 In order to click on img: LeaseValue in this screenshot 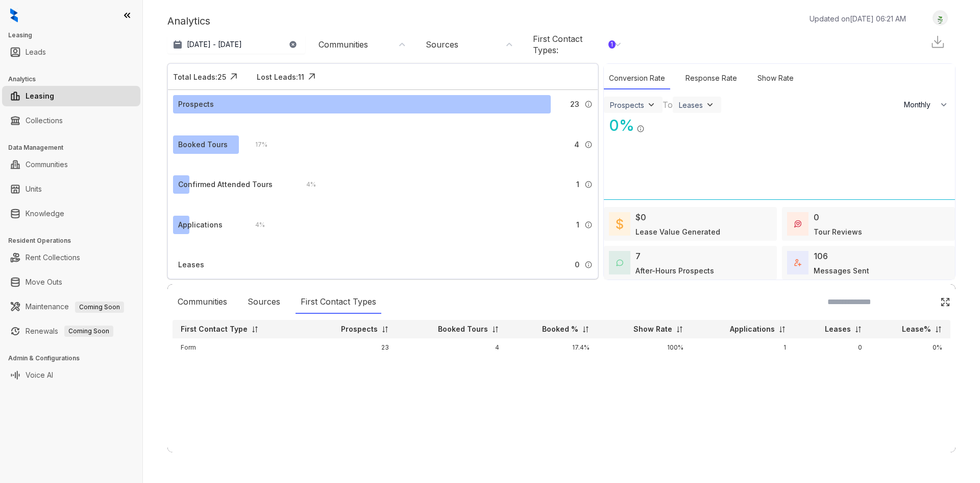, I will do `click(620, 224)`.